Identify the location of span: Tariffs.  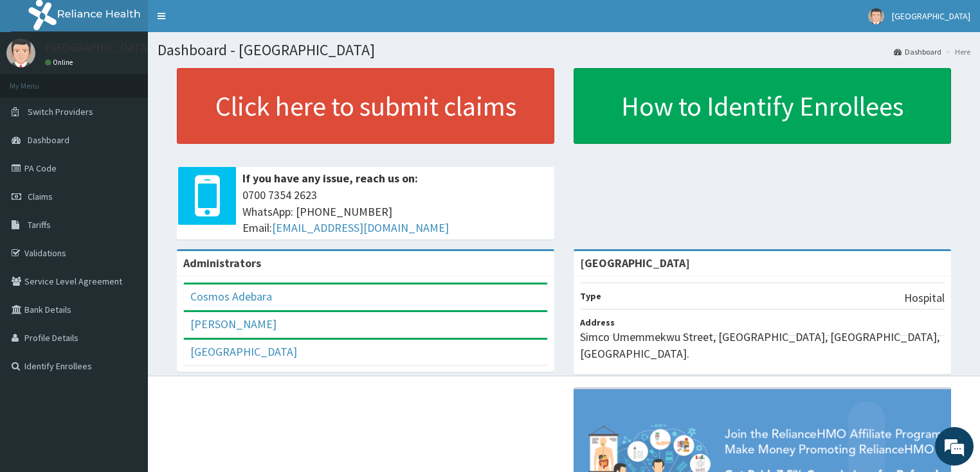
(39, 225).